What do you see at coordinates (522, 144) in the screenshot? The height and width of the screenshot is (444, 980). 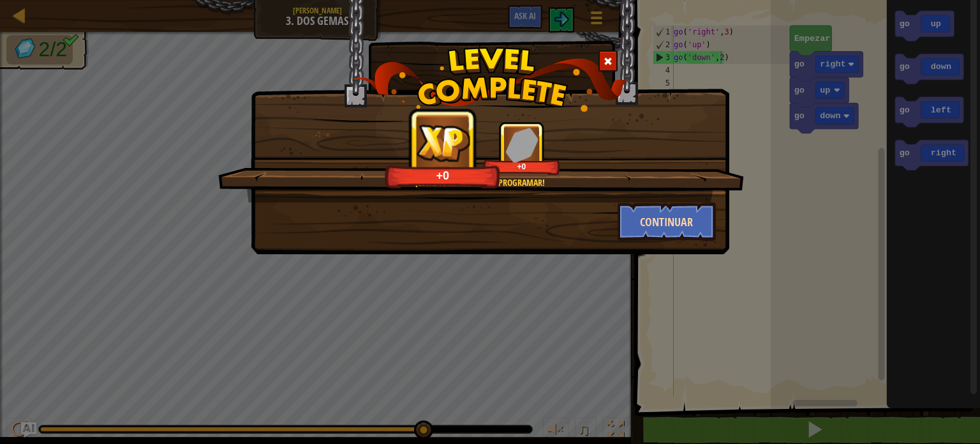 I see `img: reward_icon_gems.png` at bounding box center [522, 144].